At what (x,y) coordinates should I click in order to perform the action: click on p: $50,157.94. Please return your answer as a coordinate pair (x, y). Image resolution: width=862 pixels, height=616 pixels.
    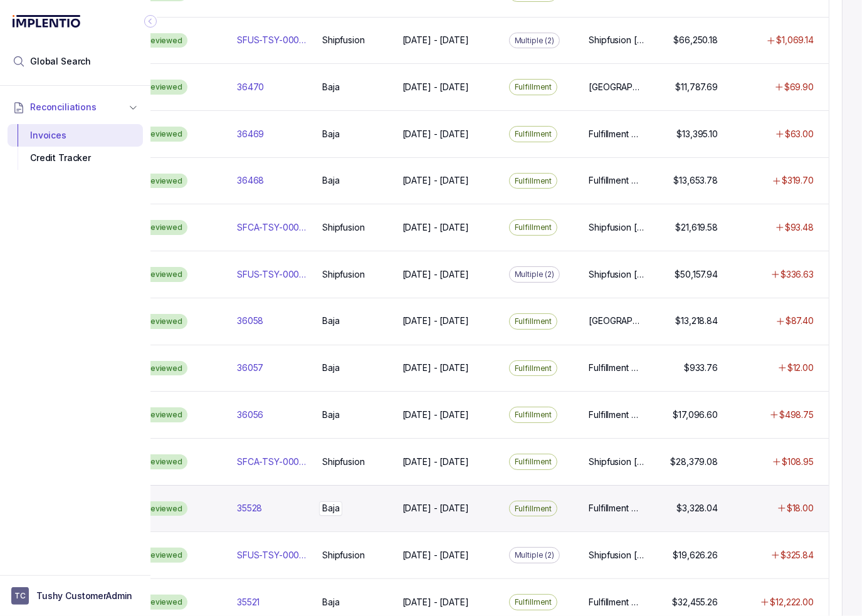
    Looking at the image, I should click on (696, 274).